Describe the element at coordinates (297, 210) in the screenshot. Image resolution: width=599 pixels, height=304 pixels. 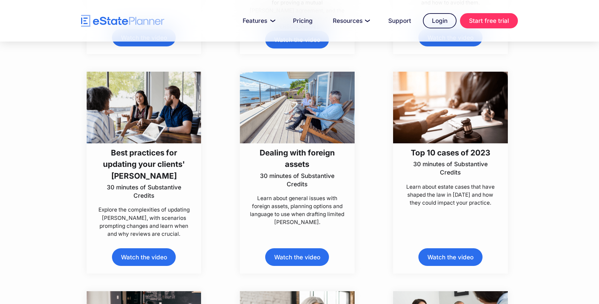
I see `p: Learn about general issues with foreign assets, planning options and language to use when draftin...` at that location.